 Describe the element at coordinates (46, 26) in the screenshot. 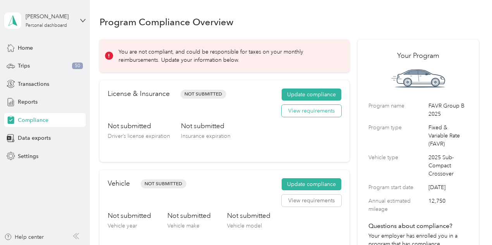

I see `div: Personal dashboard` at that location.